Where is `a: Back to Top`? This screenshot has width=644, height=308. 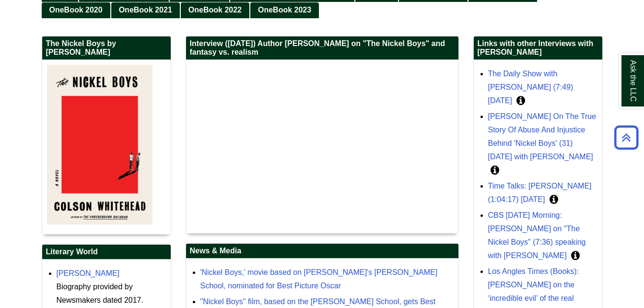
a: Back to Top is located at coordinates (626, 137).